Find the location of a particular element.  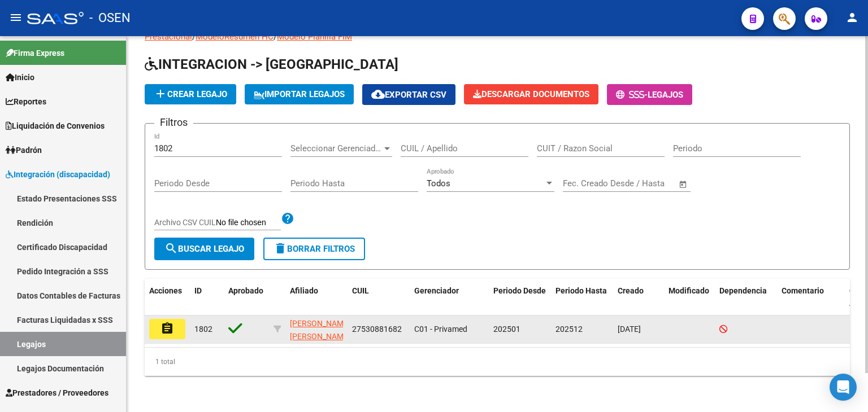

span: Acciones is located at coordinates (165, 291).